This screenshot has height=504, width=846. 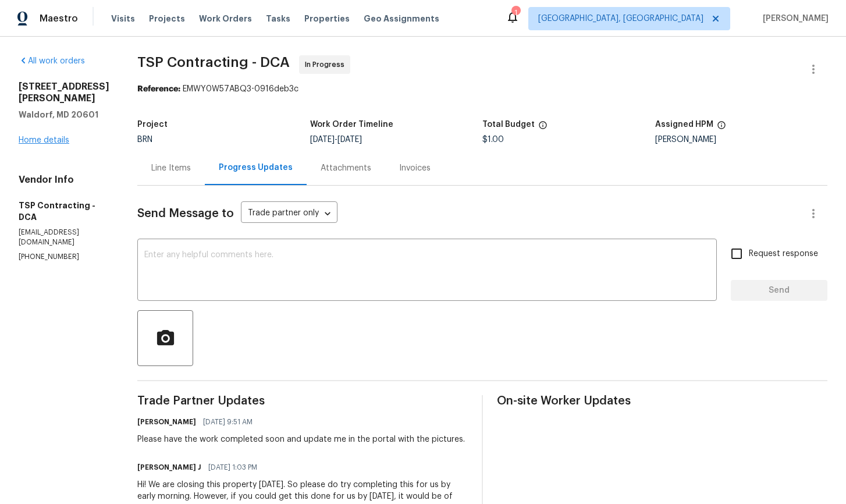 I want to click on div: EMWY0W57ABQ3-0916deb3c, so click(x=483, y=89).